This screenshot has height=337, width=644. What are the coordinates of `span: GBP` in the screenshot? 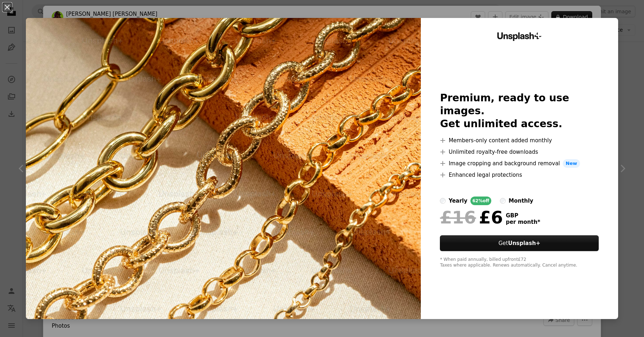 It's located at (523, 216).